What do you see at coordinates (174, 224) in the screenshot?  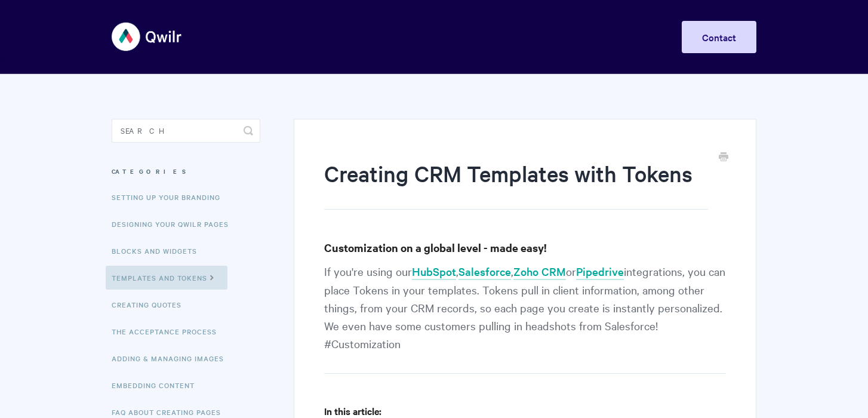 I see `a: Designing Your Qwilr Pages` at bounding box center [174, 224].